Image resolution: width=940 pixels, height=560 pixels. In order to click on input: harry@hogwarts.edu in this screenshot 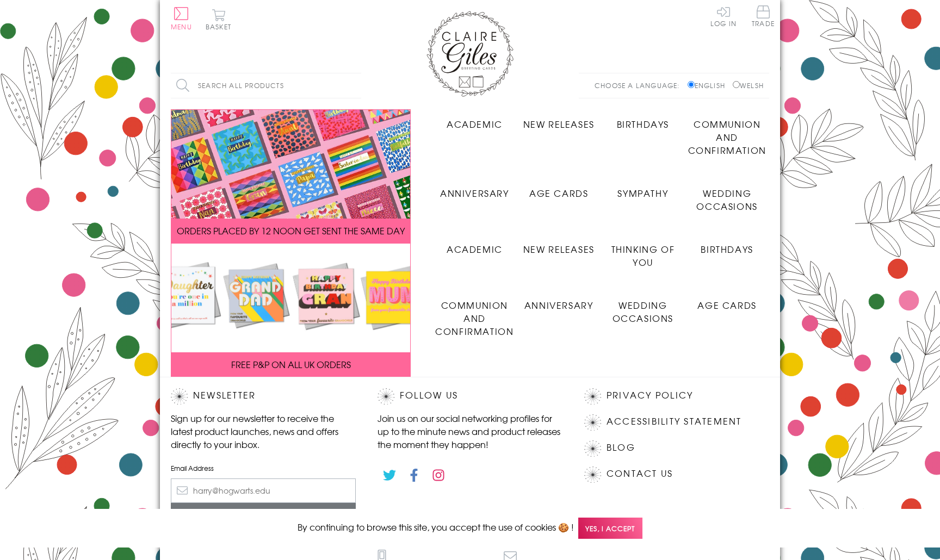, I will do `click(263, 491)`.